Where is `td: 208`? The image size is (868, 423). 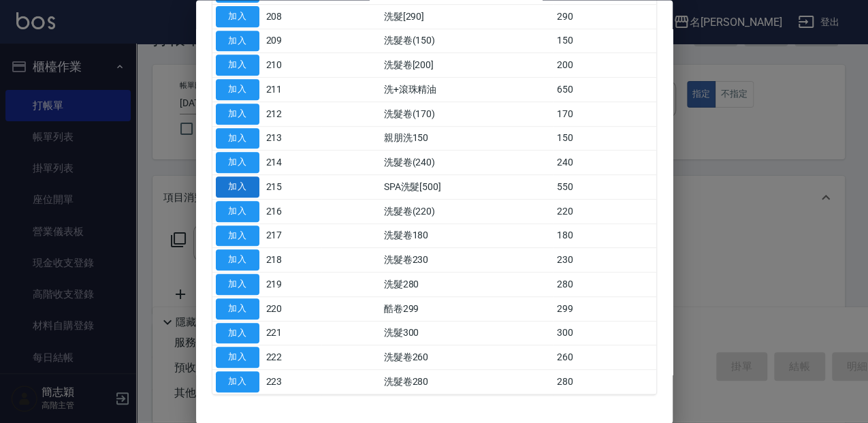 td: 208 is located at coordinates (292, 17).